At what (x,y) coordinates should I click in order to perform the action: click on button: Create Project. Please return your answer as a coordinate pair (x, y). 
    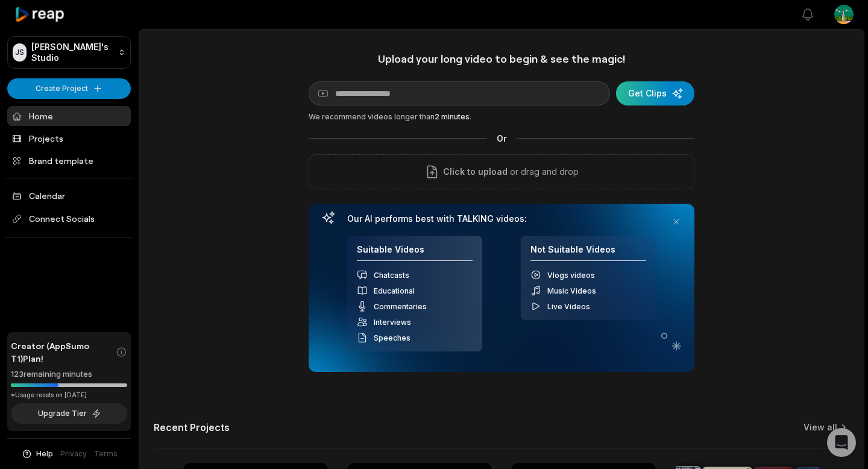
    Looking at the image, I should click on (68, 89).